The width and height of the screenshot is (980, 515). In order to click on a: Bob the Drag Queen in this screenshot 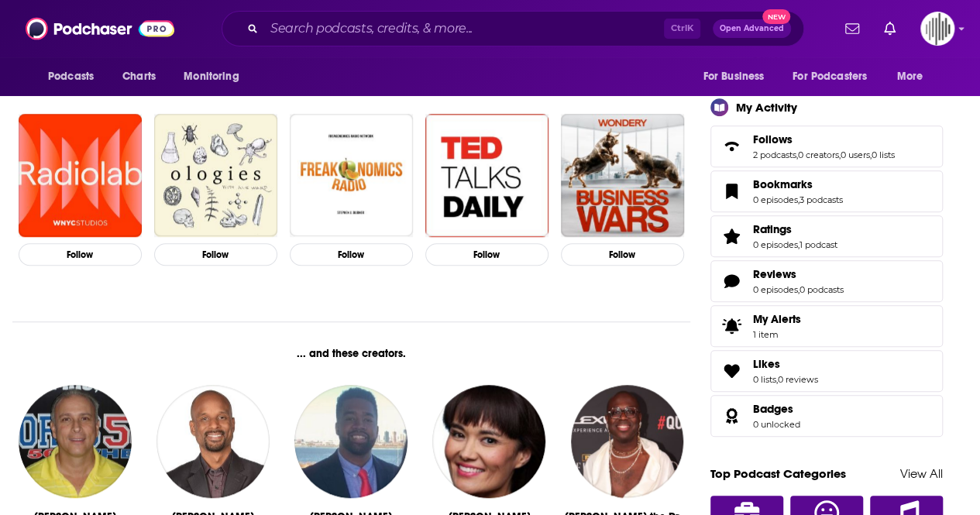, I will do `click(627, 441)`.